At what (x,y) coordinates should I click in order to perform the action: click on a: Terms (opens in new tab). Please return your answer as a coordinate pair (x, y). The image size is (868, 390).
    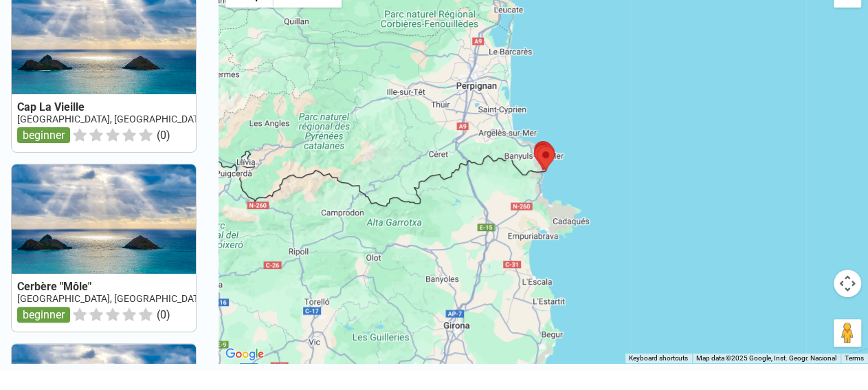
    Looking at the image, I should click on (855, 358).